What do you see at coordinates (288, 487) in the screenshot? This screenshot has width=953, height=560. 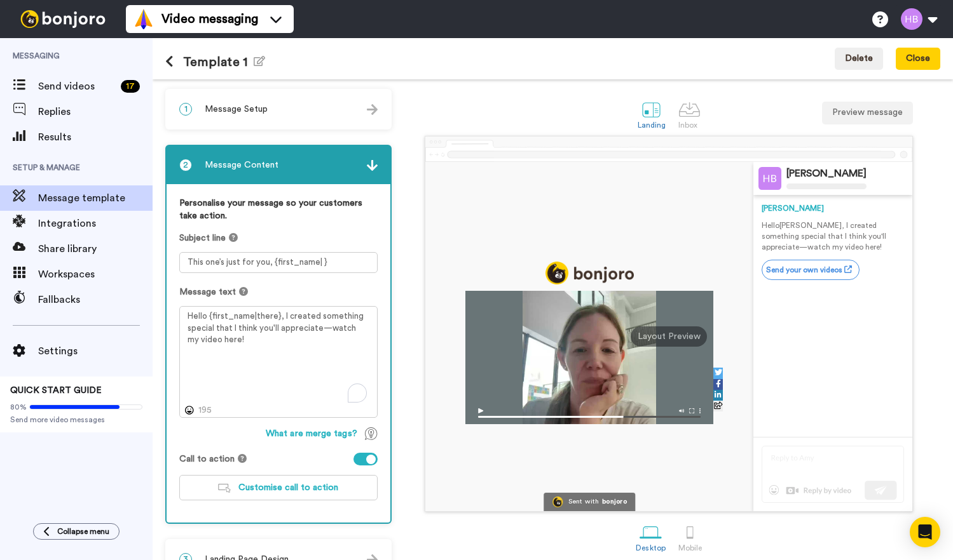 I see `span: Customise call to action` at bounding box center [288, 487].